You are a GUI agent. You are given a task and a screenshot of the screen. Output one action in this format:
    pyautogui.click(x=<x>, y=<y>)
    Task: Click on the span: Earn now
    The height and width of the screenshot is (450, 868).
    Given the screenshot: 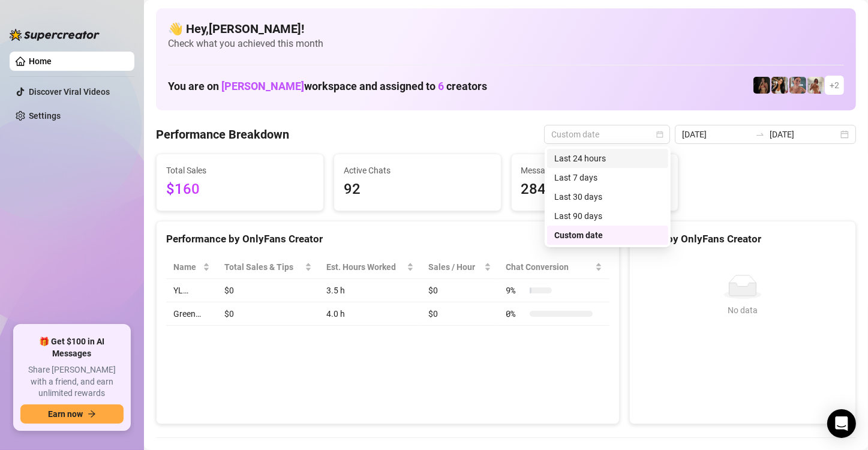 What is the action you would take?
    pyautogui.click(x=65, y=414)
    